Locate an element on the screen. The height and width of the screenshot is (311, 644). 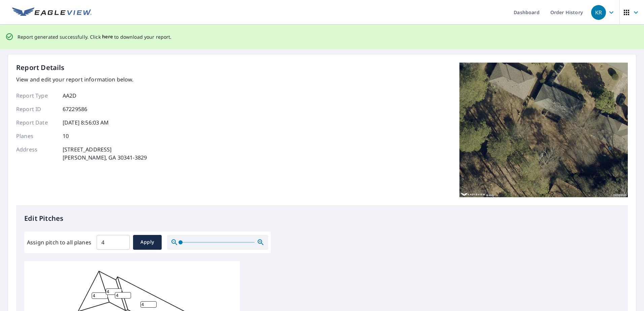
input: 00.0 is located at coordinates (113, 242).